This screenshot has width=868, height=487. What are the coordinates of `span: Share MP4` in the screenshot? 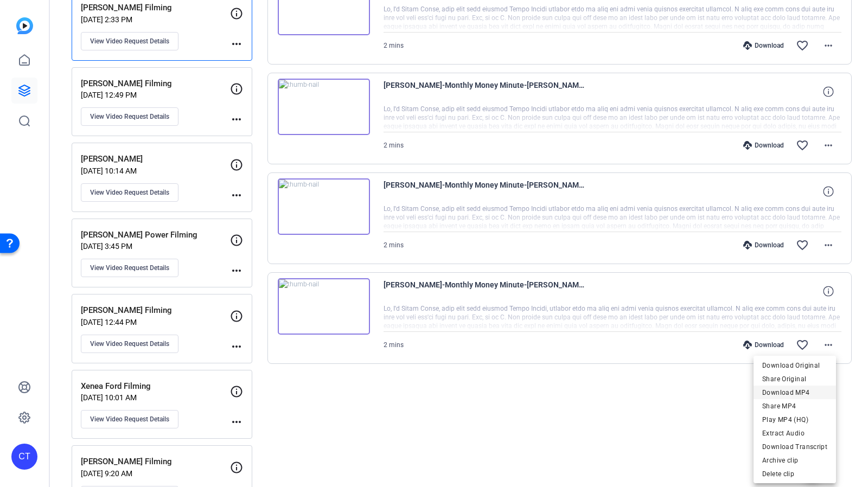 It's located at (795, 407).